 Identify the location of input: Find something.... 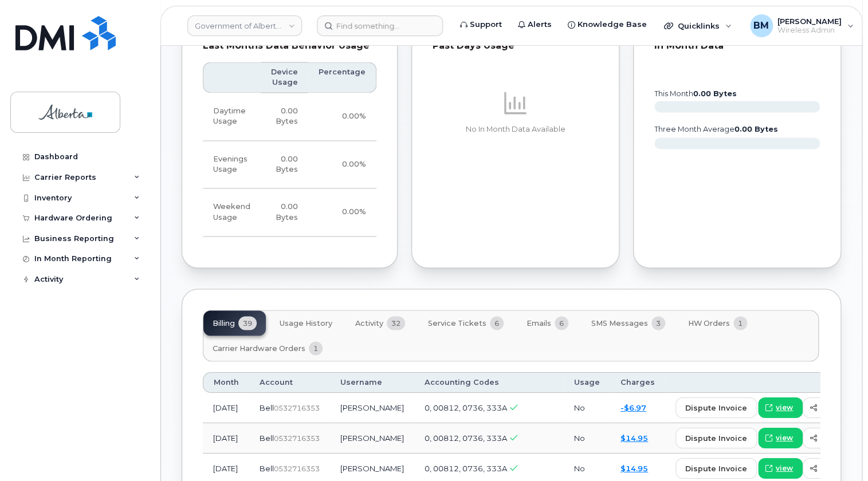
(380, 25).